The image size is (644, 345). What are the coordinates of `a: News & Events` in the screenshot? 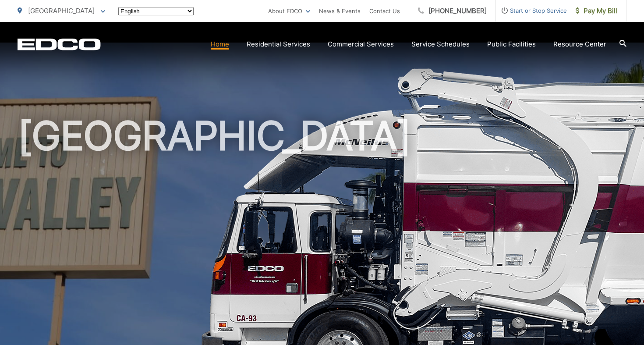 It's located at (340, 11).